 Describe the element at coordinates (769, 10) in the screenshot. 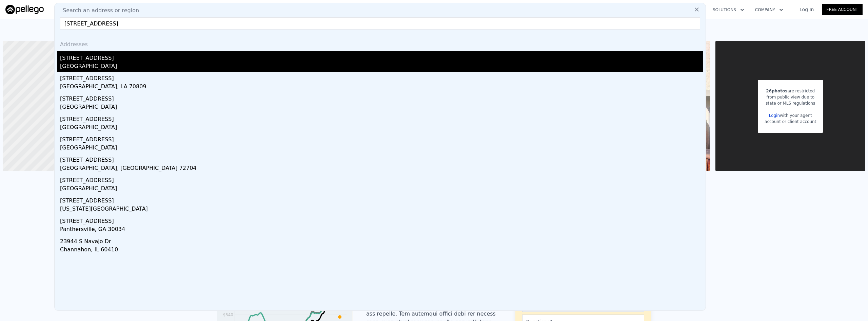

I see `button: Company` at that location.